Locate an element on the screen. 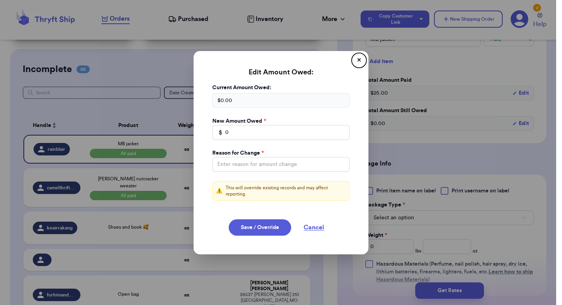 The height and width of the screenshot is (305, 562). h3: Edit Amount Owed: is located at coordinates (281, 72).